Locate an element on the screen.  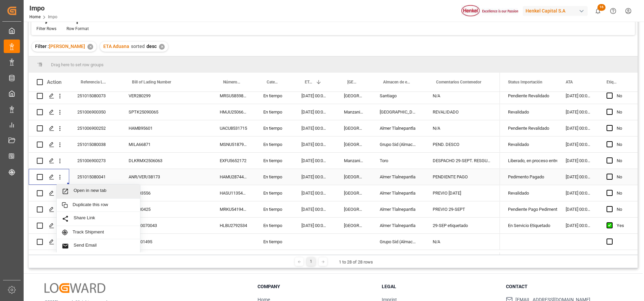
span: Referencia Leschaco is located at coordinates (94, 82).